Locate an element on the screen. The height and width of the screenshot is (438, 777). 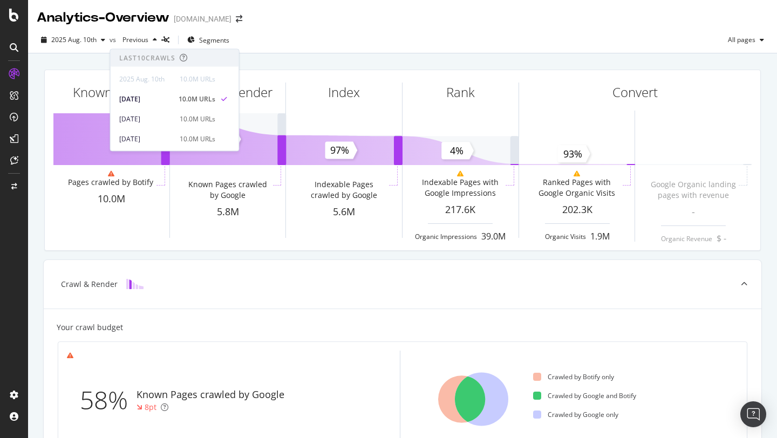
div: Indexable Pages crawled by Google is located at coordinates (344, 190).